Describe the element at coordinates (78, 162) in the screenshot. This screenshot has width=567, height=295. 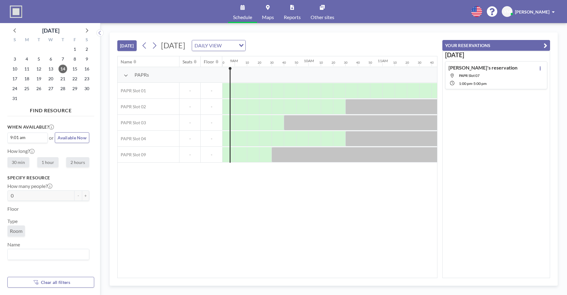
I see `label: 2 hours` at that location.